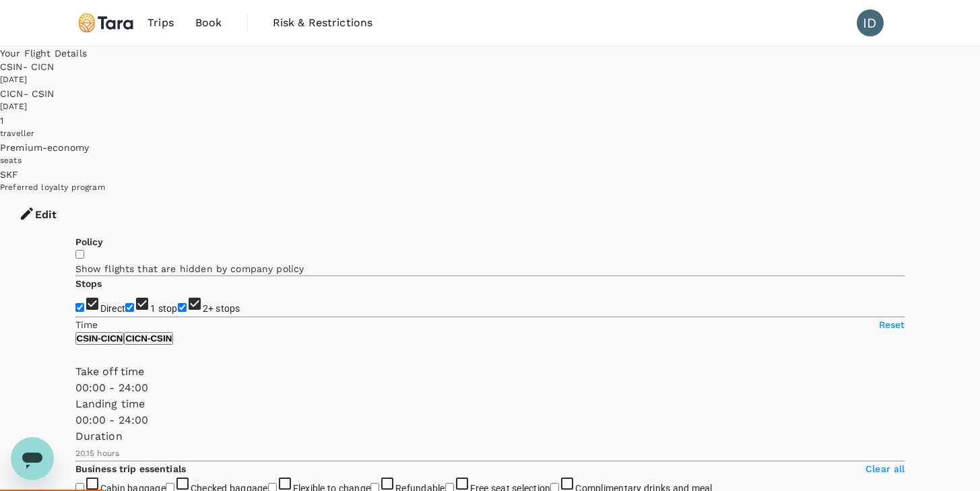  What do you see at coordinates (161, 23) in the screenshot?
I see `span: Trips` at bounding box center [161, 23].